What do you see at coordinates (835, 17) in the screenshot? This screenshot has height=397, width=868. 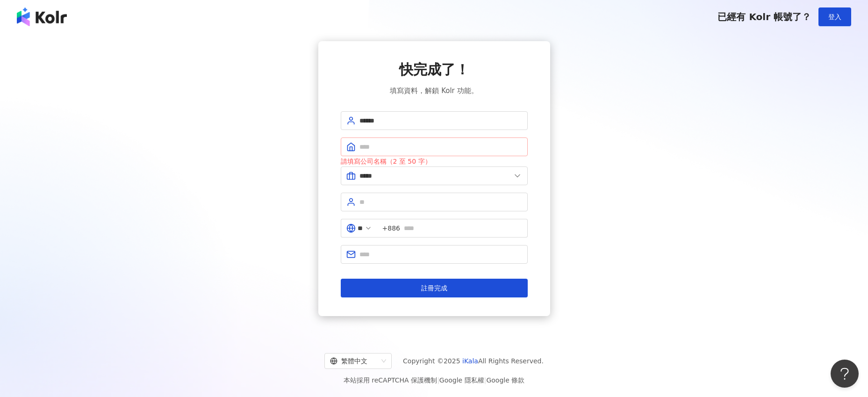 I see `button: 登入` at bounding box center [835, 17].